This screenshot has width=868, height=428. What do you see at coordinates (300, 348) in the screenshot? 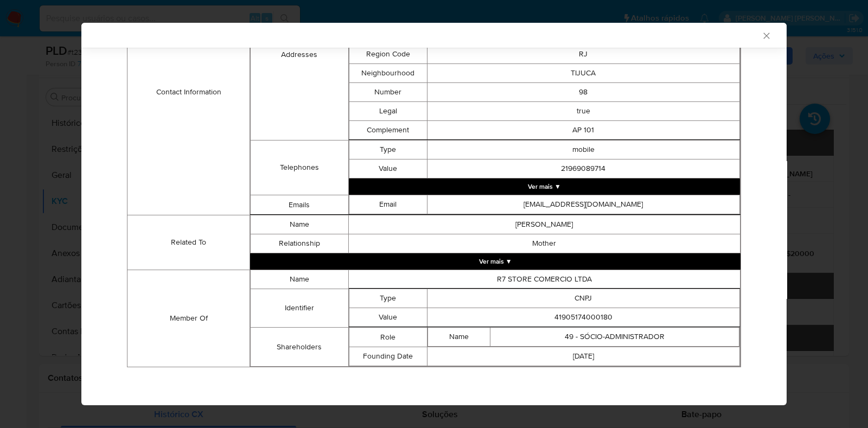
I see `td: Shareholders` at bounding box center [300, 348].